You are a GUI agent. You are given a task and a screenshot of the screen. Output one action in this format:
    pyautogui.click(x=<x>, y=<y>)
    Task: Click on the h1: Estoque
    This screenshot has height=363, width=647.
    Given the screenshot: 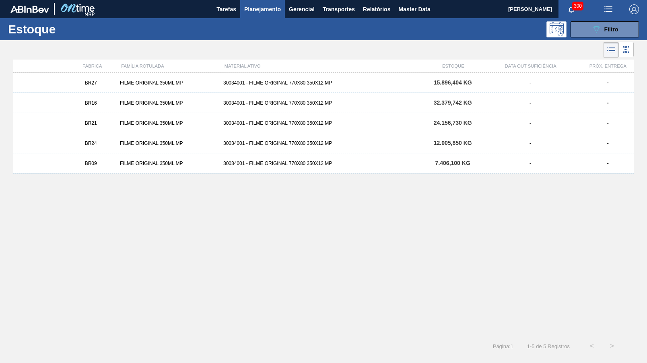 What is the action you would take?
    pyautogui.click(x=66, y=29)
    